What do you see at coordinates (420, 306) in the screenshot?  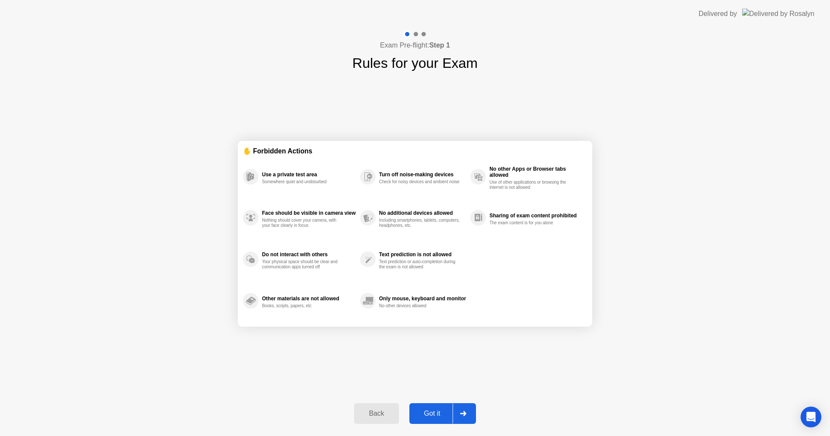 I see `div: No other devices allowed` at bounding box center [420, 306].